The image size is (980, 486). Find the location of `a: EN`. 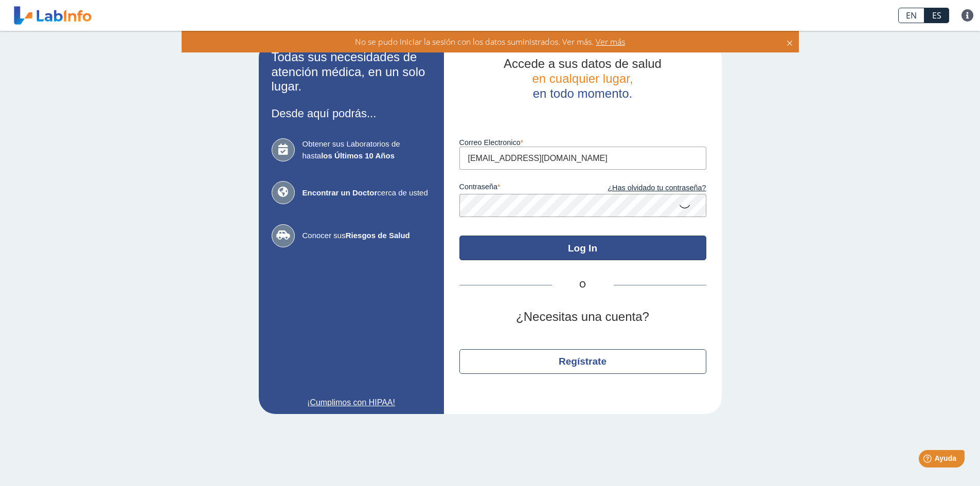

a: EN is located at coordinates (911, 16).